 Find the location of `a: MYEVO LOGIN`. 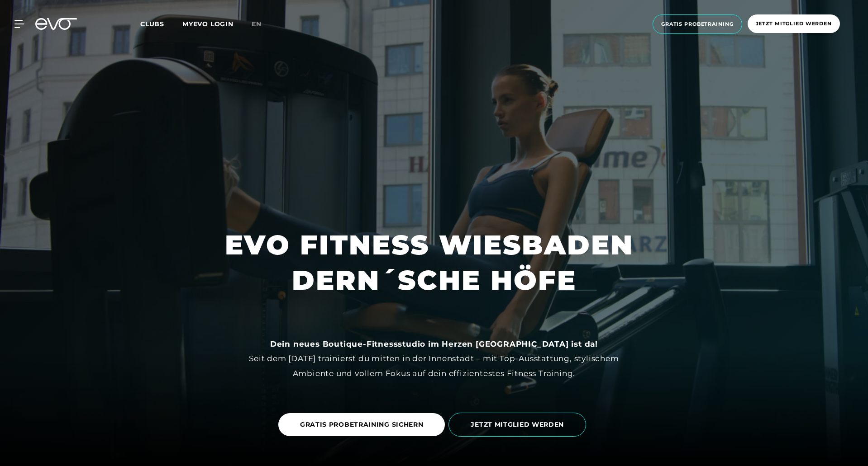

a: MYEVO LOGIN is located at coordinates (208, 24).